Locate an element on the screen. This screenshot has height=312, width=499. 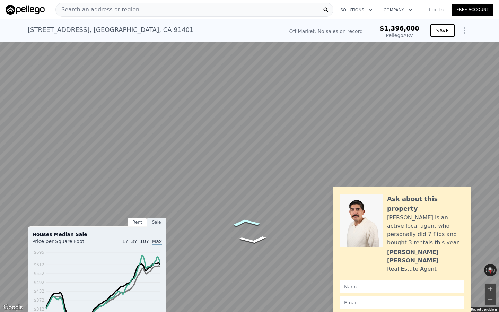
span: 10Y is located at coordinates (144, 241).